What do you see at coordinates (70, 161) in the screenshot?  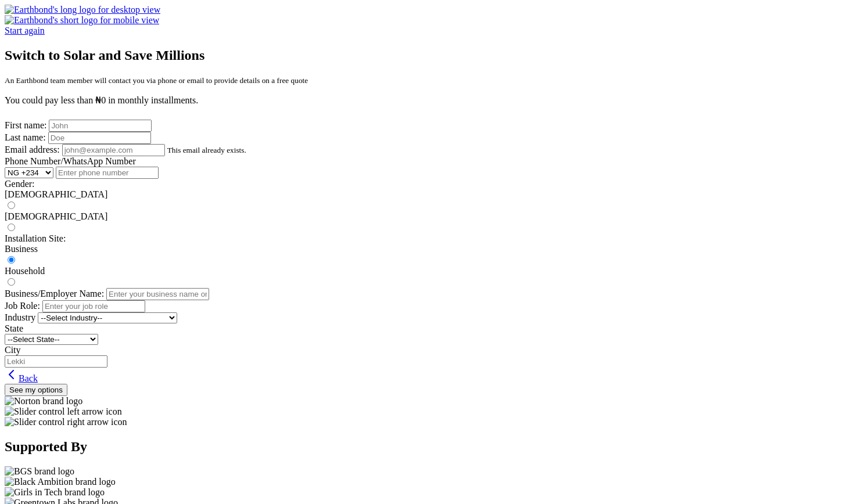 I see `label: Phone Number/WhatsApp Number` at bounding box center [70, 161].